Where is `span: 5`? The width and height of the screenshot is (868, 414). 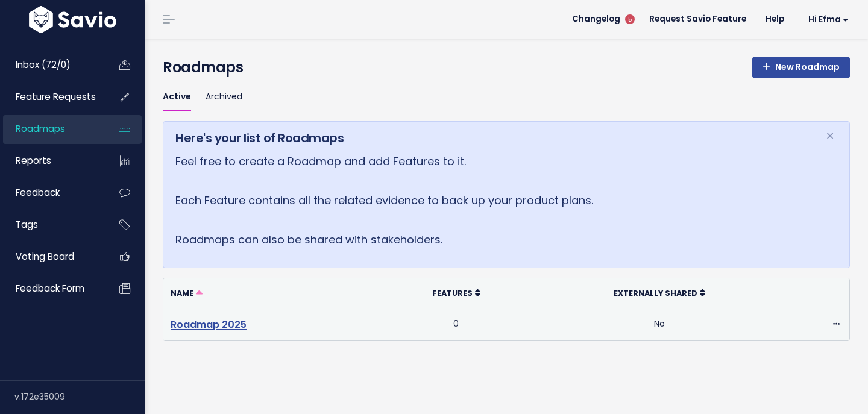 span: 5 is located at coordinates (630, 20).